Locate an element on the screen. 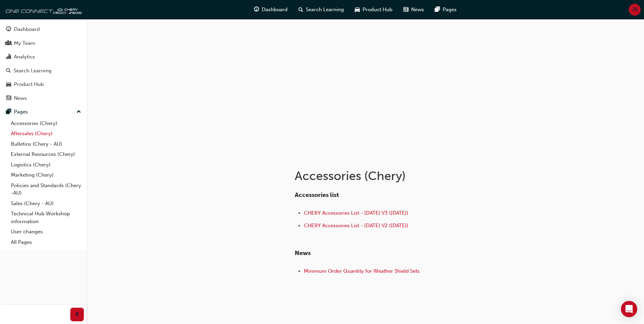  a: Technical Hub Workshop information is located at coordinates (46, 217).